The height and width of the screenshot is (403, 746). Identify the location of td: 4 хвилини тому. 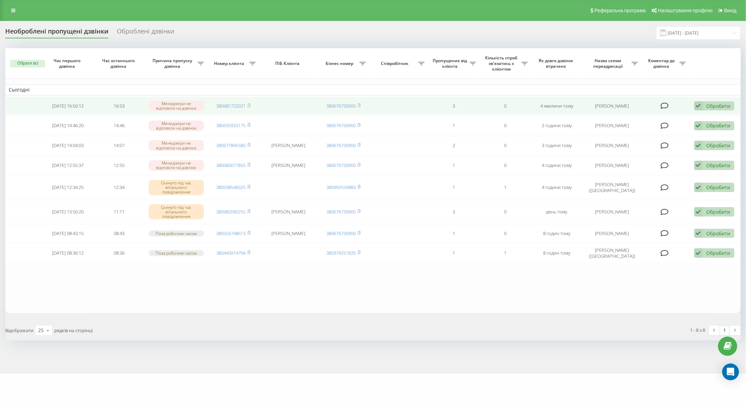
(556, 106).